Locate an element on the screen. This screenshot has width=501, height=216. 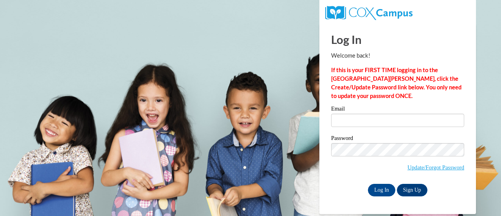
h1: Log In is located at coordinates (398, 39).